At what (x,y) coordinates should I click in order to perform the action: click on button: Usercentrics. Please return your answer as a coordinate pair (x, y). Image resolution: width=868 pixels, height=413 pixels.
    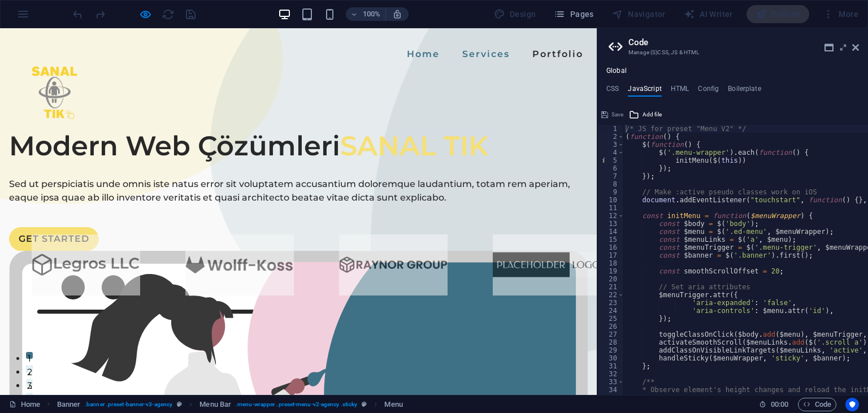
    Looking at the image, I should click on (852, 404).